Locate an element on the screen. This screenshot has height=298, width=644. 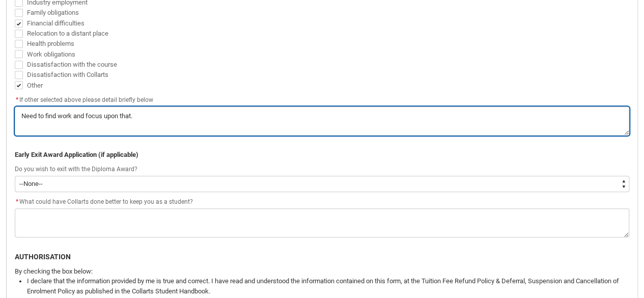
p: By checking the box below: is located at coordinates (322, 272).